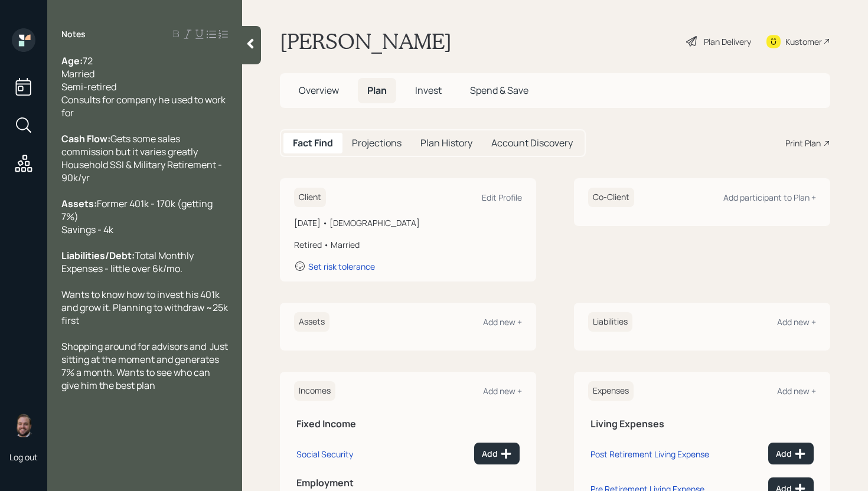  Describe the element at coordinates (324, 454) in the screenshot. I see `div: Social Security` at that location.